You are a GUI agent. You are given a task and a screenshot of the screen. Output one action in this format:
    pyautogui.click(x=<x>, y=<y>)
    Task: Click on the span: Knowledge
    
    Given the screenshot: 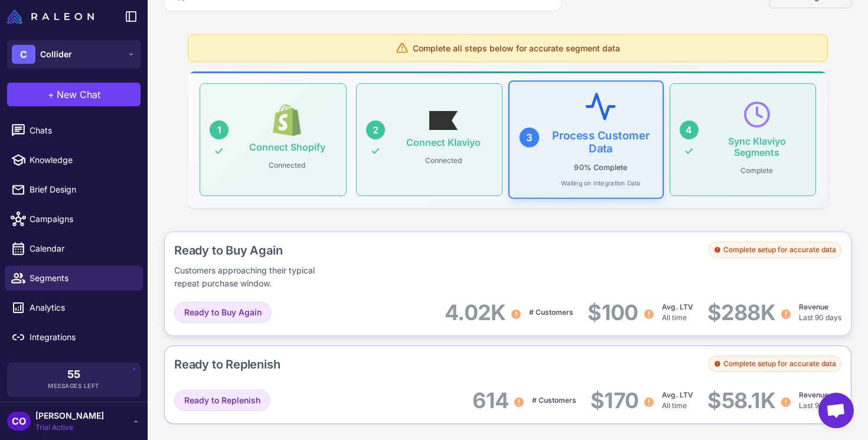 What is the action you would take?
    pyautogui.click(x=82, y=160)
    